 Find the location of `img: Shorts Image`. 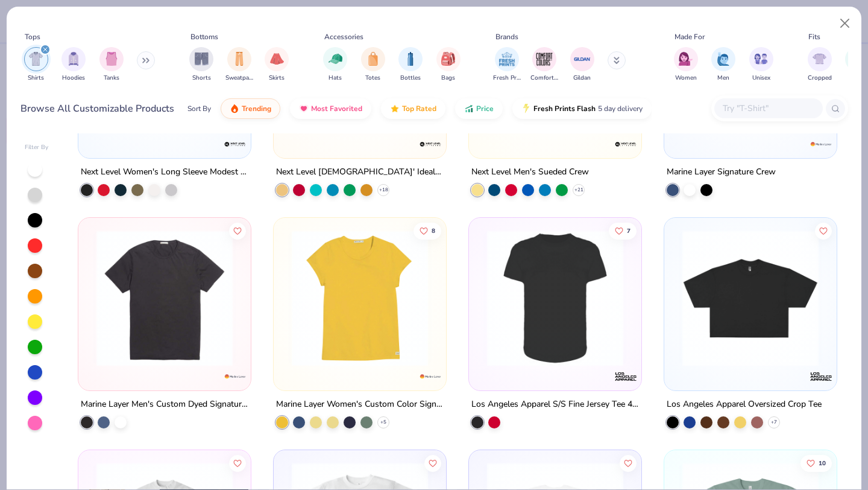

img: Shorts Image is located at coordinates (201, 58).